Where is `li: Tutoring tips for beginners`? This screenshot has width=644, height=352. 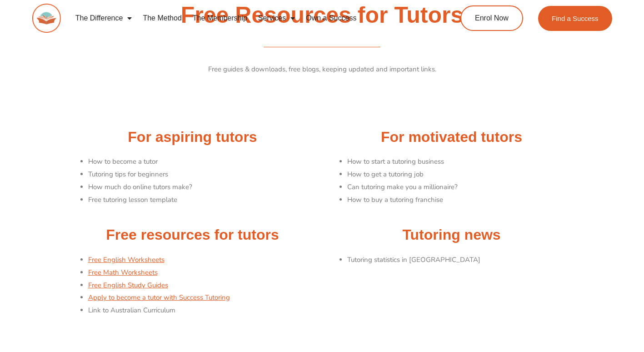 li: Tutoring tips for beginners is located at coordinates (203, 175).